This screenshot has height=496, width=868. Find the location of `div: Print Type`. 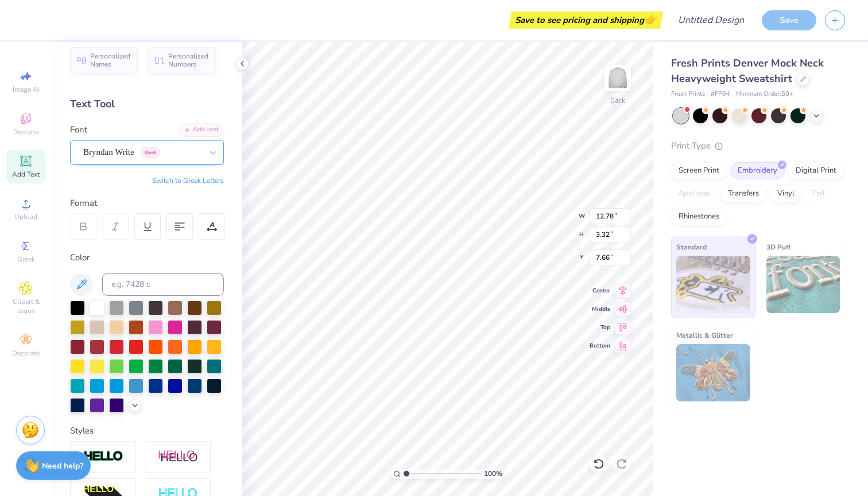

div: Print Type is located at coordinates (757, 146).